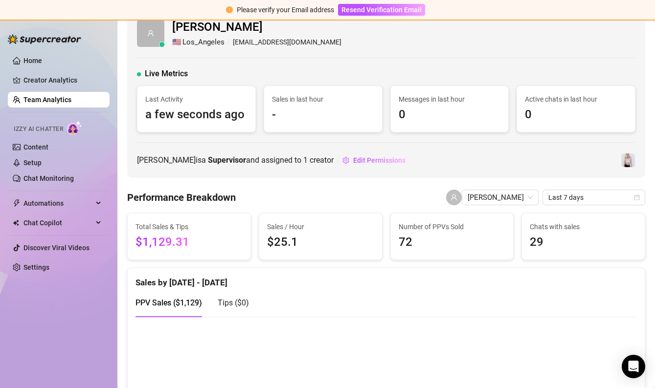 The height and width of the screenshot is (388, 655). I want to click on span: $1,129.31, so click(189, 243).